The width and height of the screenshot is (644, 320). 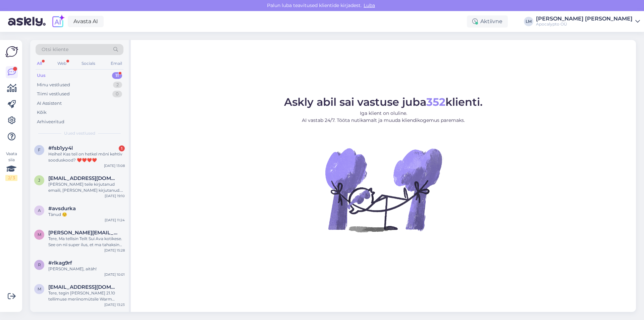 I want to click on div: Tere, Ma tellisin Teilt Sui Ava kotikese. See on nii super ilus, et ma tahaksin tellida ühe veel,..., so click(x=87, y=242).